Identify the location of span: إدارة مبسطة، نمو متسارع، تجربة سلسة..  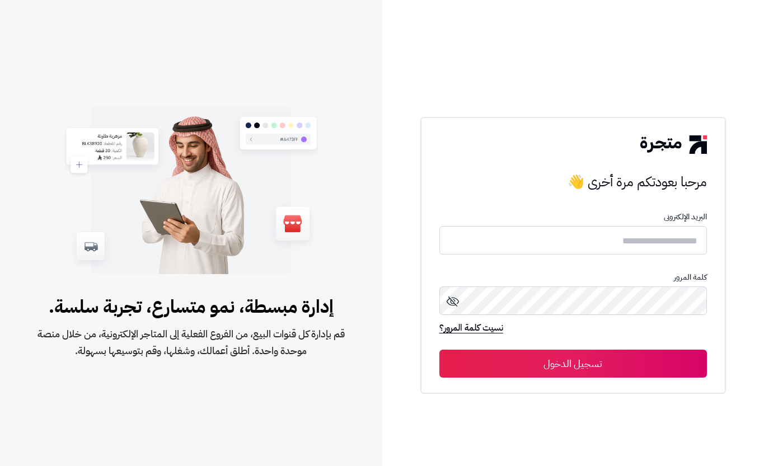
(191, 307).